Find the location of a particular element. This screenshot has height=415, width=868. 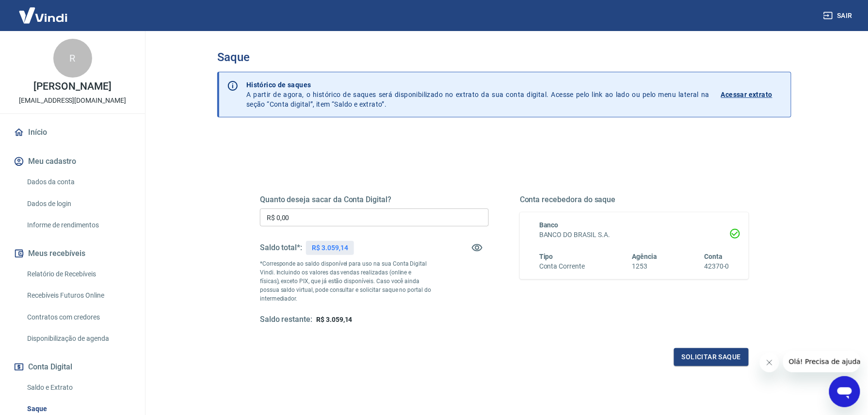

span: R$ 3.059,14 is located at coordinates (334, 320).